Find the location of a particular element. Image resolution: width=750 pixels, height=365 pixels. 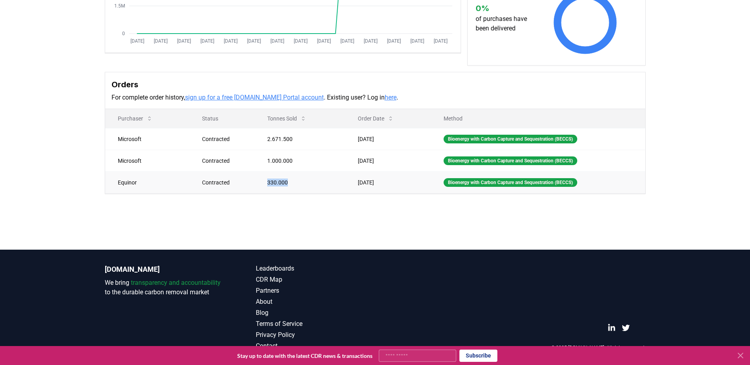

a: CDR Map is located at coordinates (316, 280).